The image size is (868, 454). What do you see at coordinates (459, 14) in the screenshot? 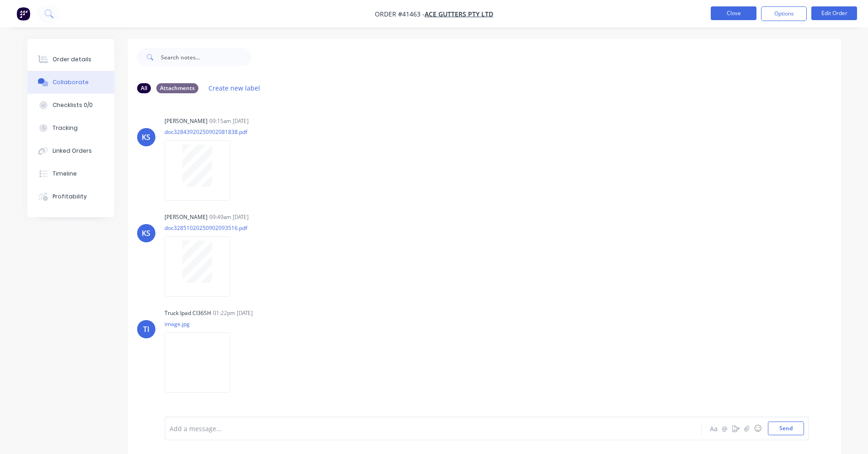
I see `a: Ace Gutters Pty Ltd` at bounding box center [459, 14].